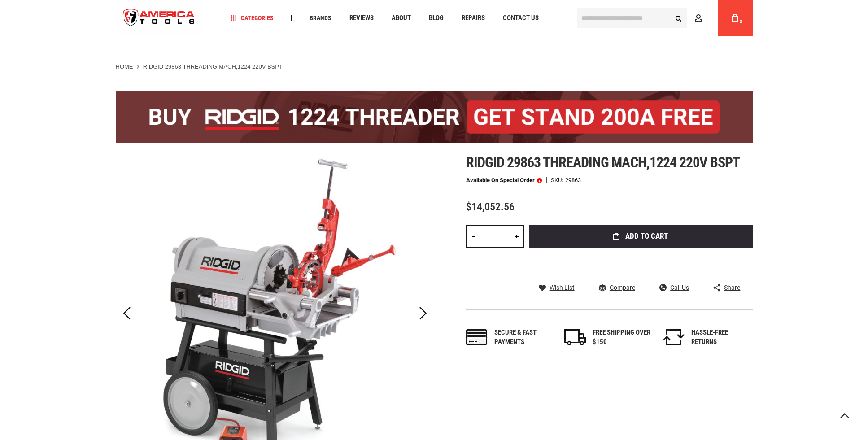 Image resolution: width=868 pixels, height=440 pixels. What do you see at coordinates (504, 181) in the screenshot?
I see `p: Available on Special Order` at bounding box center [504, 181].